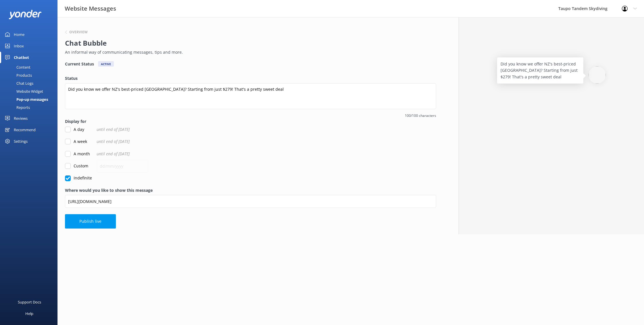 The height and width of the screenshot is (325, 644). Describe the element at coordinates (29, 302) in the screenshot. I see `div: Support Docs` at that location.